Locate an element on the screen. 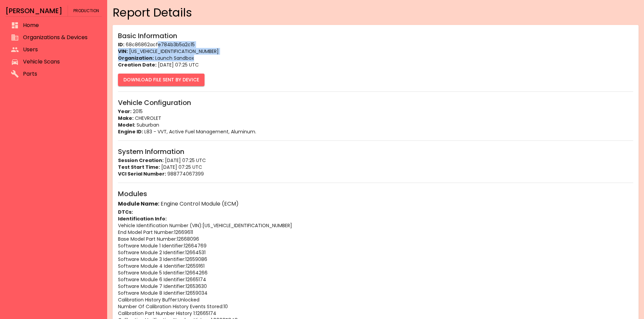  span: Production is located at coordinates (86, 11).